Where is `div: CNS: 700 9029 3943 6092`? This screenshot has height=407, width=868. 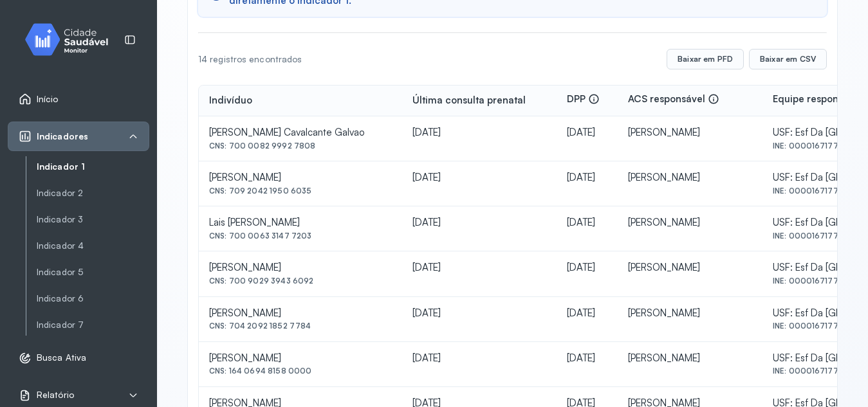 div: CNS: 700 9029 3943 6092 is located at coordinates (301, 281).